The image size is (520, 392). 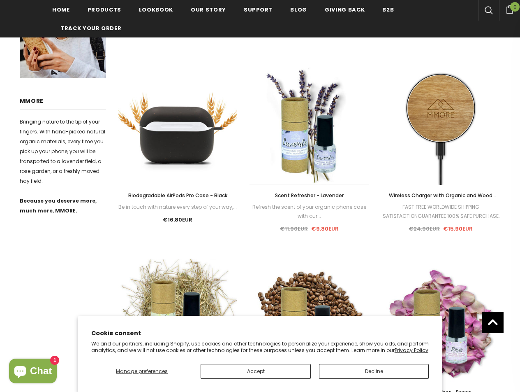 What do you see at coordinates (61, 9) in the screenshot?
I see `span: Home` at bounding box center [61, 9].